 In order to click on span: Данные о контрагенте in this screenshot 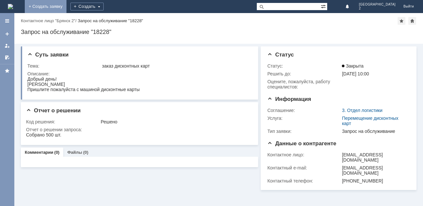, I will do `click(302, 143)`.